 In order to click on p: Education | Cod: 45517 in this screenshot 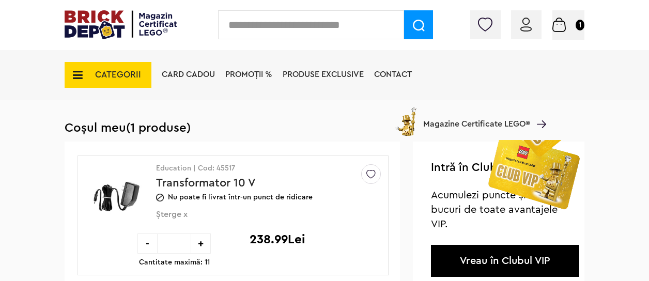, I will do `click(264, 169)`.